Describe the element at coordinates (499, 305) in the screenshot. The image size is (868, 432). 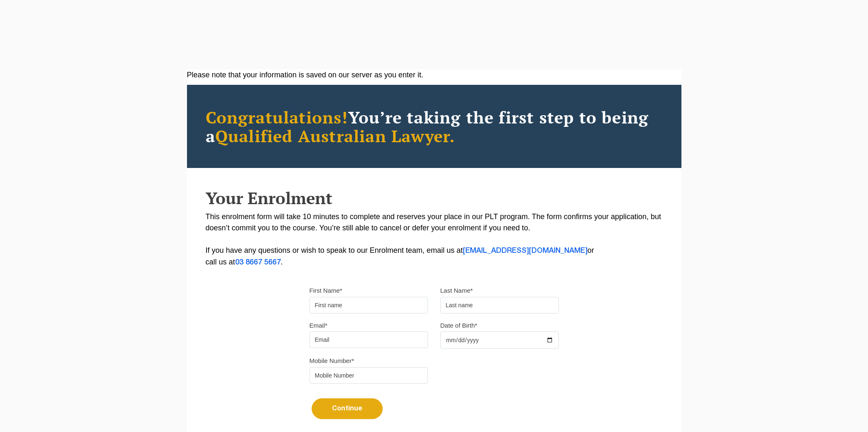
I see `input: Last name` at that location.